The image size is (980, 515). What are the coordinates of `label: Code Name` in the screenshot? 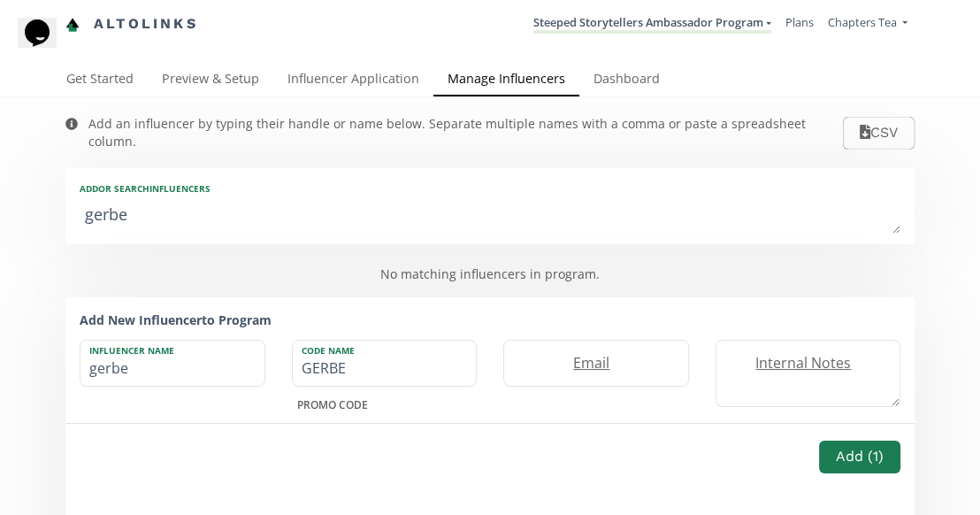 It's located at (376, 348).